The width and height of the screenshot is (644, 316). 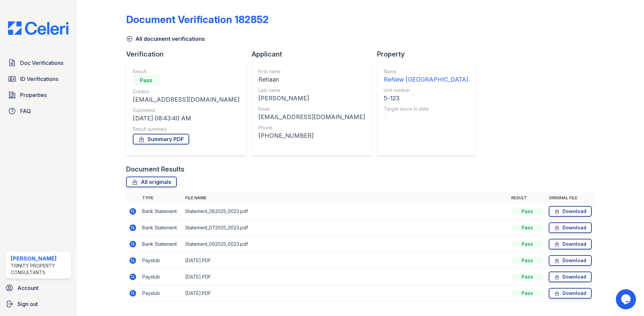 I want to click on div: Document Results, so click(x=155, y=169).